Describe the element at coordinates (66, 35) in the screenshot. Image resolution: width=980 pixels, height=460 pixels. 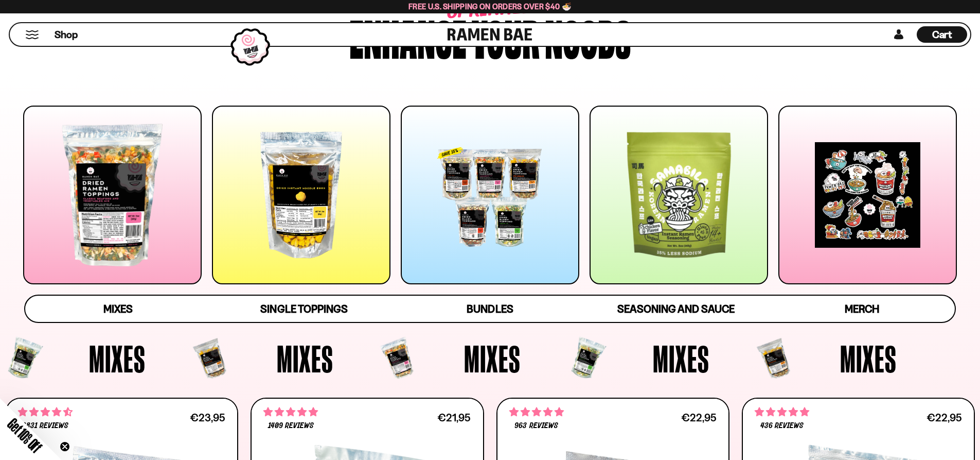
I see `span: Shop` at that location.